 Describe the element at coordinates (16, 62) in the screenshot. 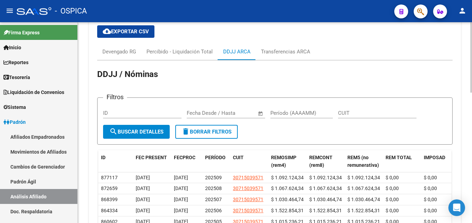

I see `span: Reportes` at that location.